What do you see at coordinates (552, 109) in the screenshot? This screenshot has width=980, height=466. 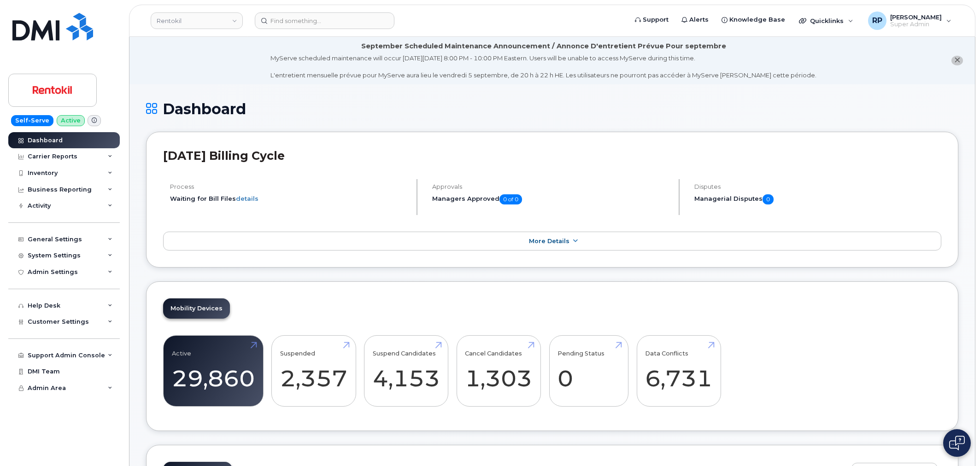 I see `h1: Dashboard` at bounding box center [552, 109].